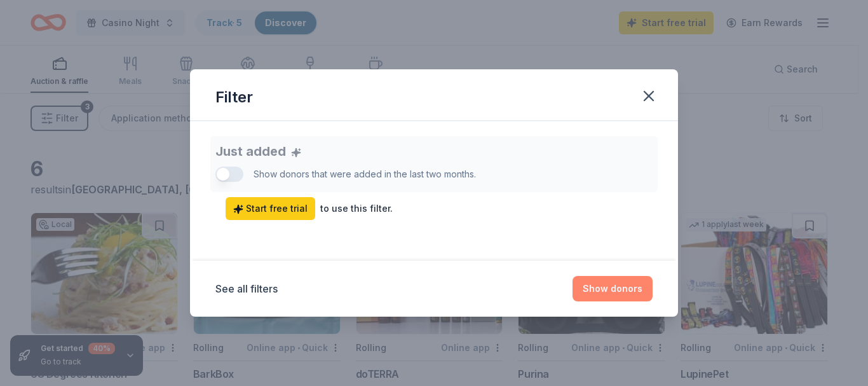 This screenshot has width=868, height=386. I want to click on button: See all filters, so click(247, 289).